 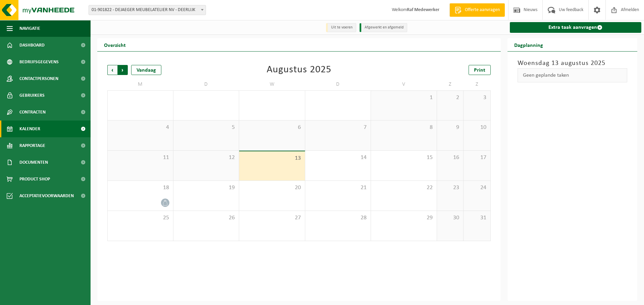 I want to click on a: Print, so click(x=480, y=70).